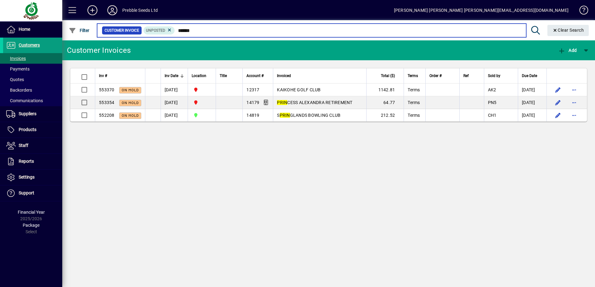 The height and width of the screenshot is (287, 595). What do you see at coordinates (255, 76) in the screenshot?
I see `span: Account #` at bounding box center [255, 76].